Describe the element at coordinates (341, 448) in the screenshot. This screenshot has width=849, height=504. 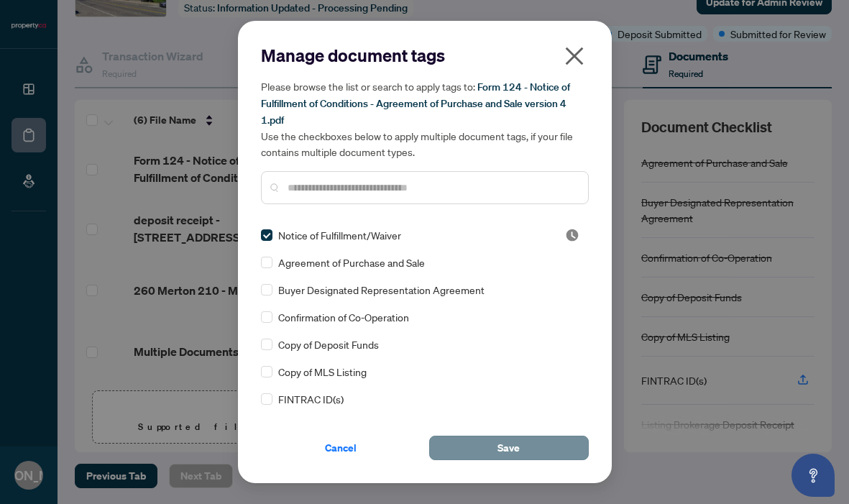
I see `button: Cancel` at that location.